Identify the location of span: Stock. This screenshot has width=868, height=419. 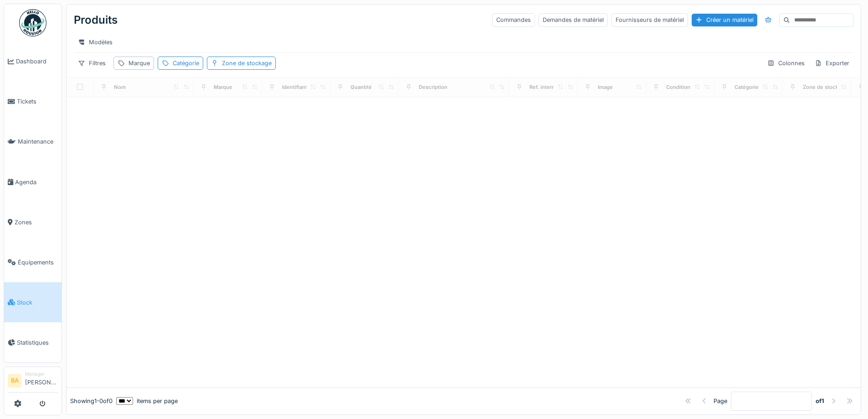
(37, 302).